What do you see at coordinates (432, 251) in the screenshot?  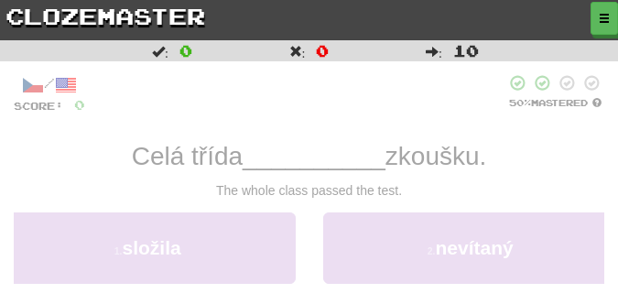 I see `small: 2 .` at bounding box center [432, 251].